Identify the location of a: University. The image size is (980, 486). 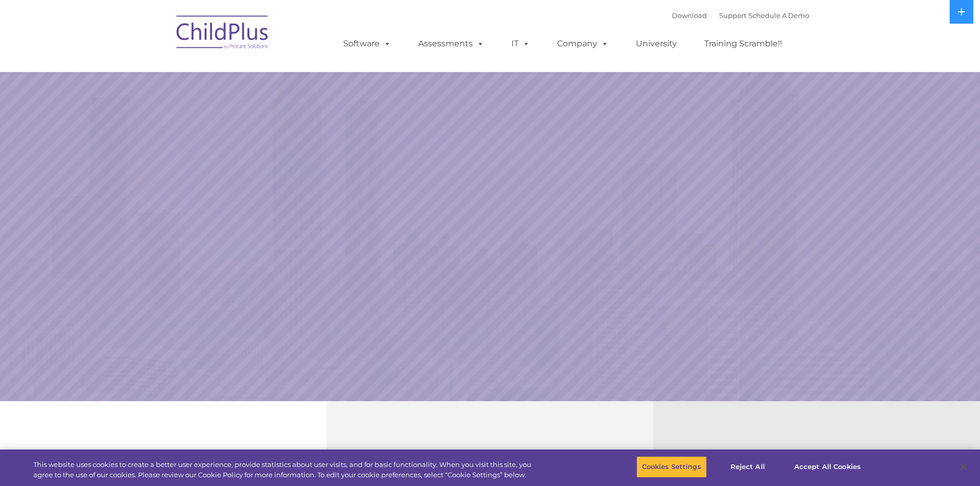
(657, 44).